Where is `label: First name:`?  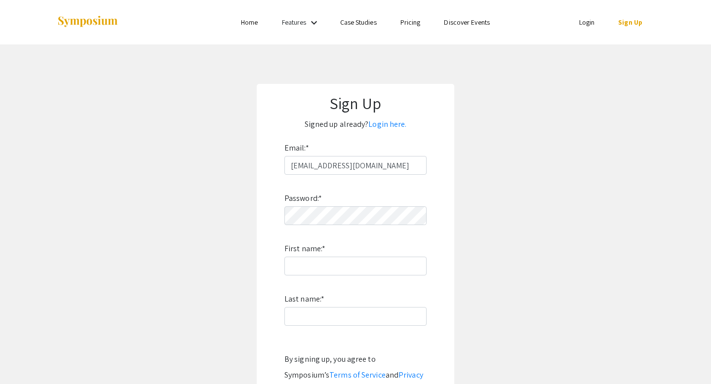 label: First name: is located at coordinates (305, 249).